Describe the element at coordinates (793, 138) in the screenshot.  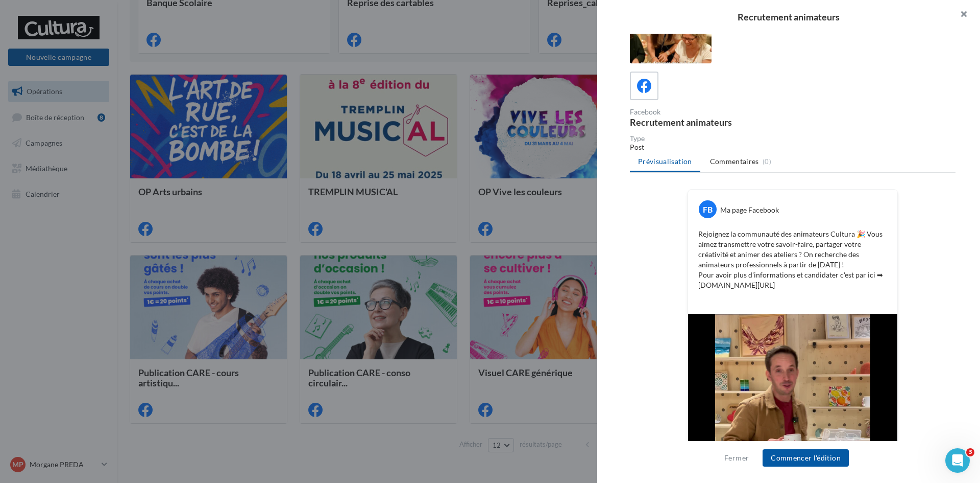
I see `div: Type` at that location.